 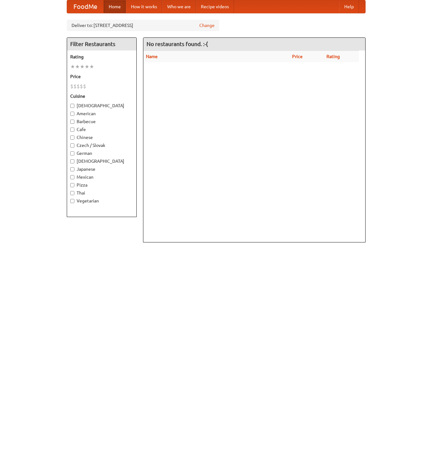 I want to click on a: Home, so click(x=115, y=7).